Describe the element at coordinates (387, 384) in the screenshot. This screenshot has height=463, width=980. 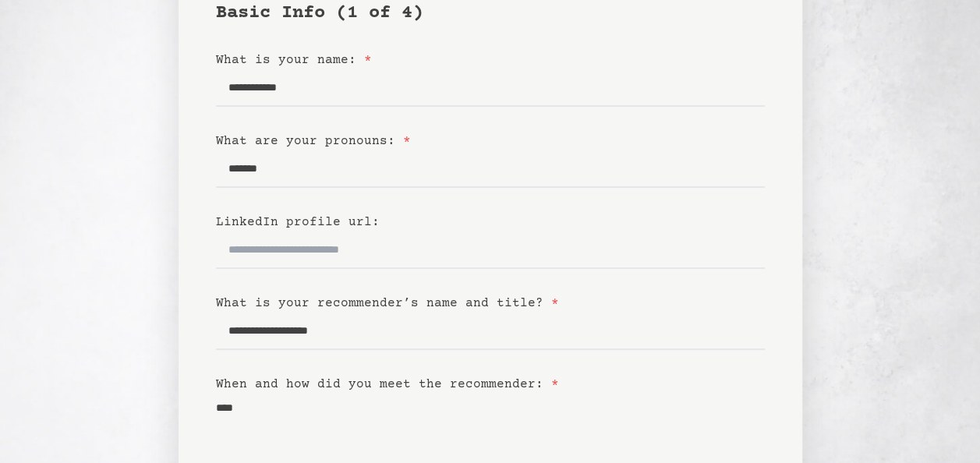
I see `label: When and how did you meet the recommender:` at that location.